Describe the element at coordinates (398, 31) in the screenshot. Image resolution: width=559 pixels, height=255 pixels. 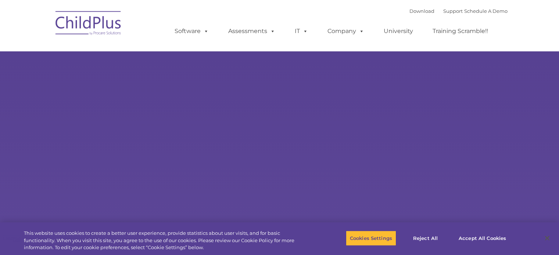
I see `a: University` at that location.